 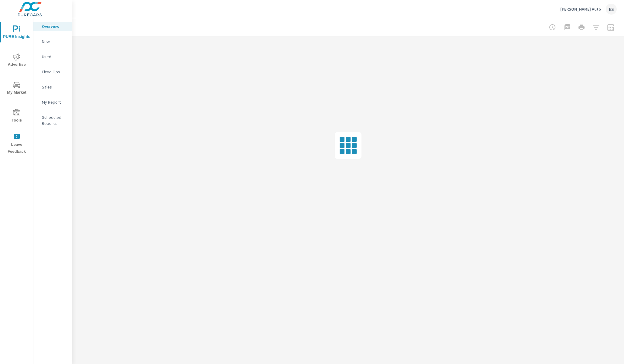 What do you see at coordinates (54, 120) in the screenshot?
I see `p: Scheduled Reports` at bounding box center [54, 120].